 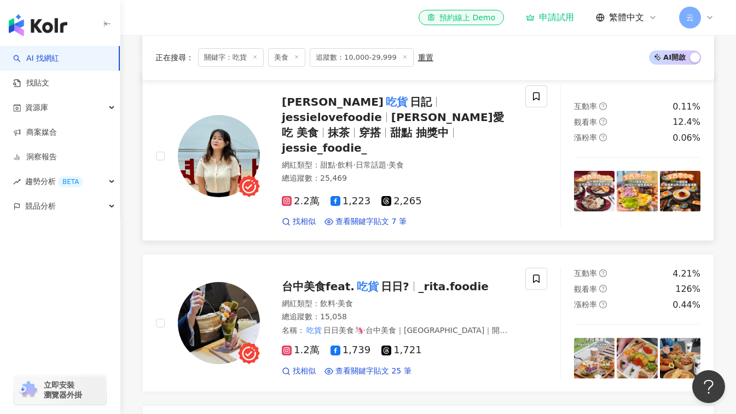 I want to click on div: 預約線上 Demo, so click(x=461, y=18).